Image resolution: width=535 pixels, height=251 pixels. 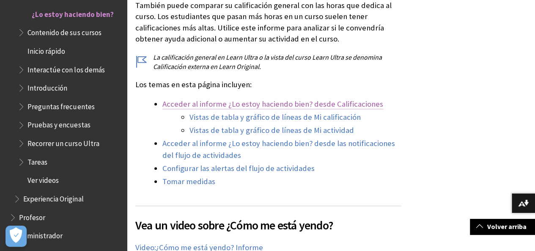 What do you see at coordinates (268, 219) in the screenshot?
I see `h2: Vea un video sobre ¿Cómo me está yendo?` at bounding box center [268, 219].